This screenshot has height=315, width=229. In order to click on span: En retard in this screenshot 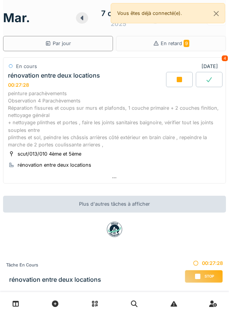, I will do `click(175, 43)`.